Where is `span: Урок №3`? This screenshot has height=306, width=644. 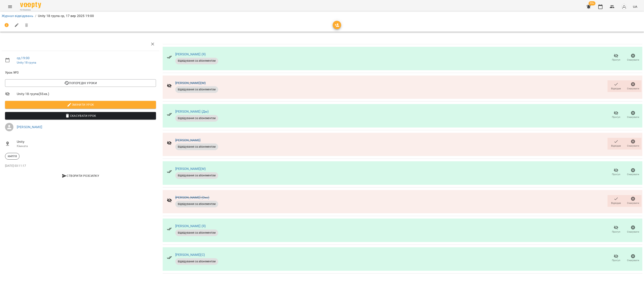 span: Урок №3 is located at coordinates (80, 73).